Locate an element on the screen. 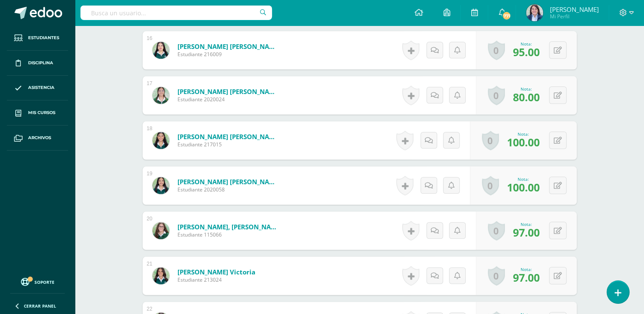  span: Archivos is located at coordinates (40, 137).